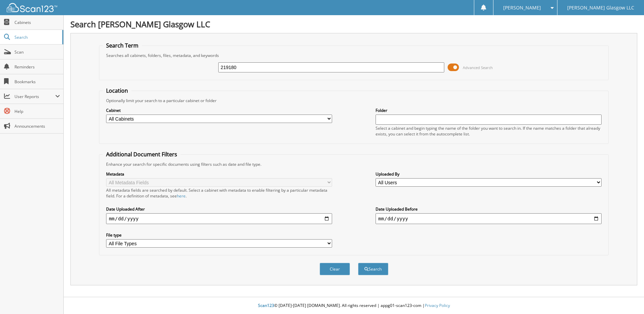  Describe the element at coordinates (266, 305) in the screenshot. I see `span: Scan123` at that location.